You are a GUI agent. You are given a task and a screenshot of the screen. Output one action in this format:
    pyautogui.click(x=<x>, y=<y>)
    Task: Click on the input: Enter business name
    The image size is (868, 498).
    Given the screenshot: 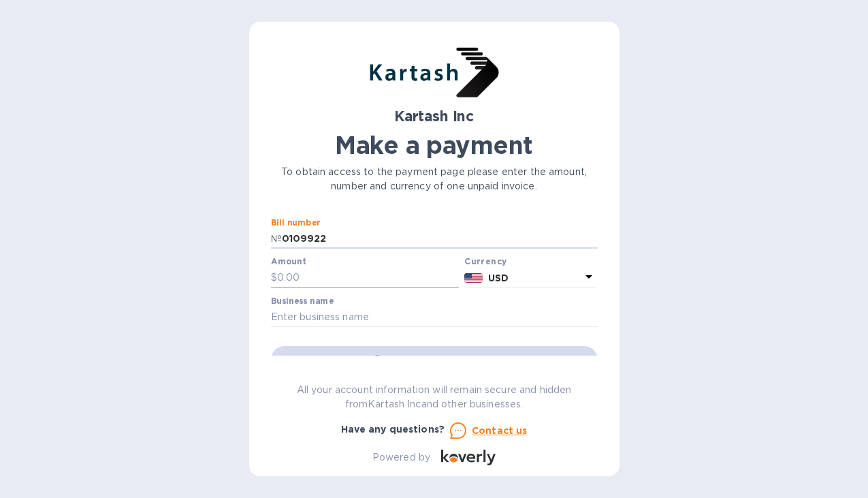 What is the action you would take?
    pyautogui.click(x=434, y=317)
    